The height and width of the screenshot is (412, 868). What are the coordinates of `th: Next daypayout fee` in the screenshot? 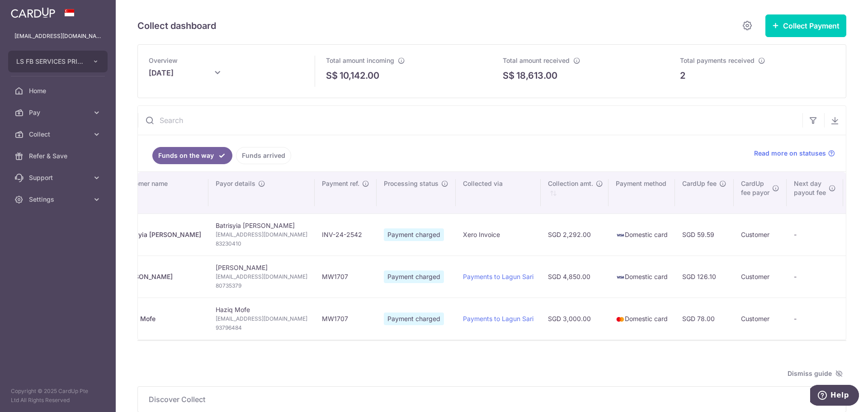 It's located at (815, 192).